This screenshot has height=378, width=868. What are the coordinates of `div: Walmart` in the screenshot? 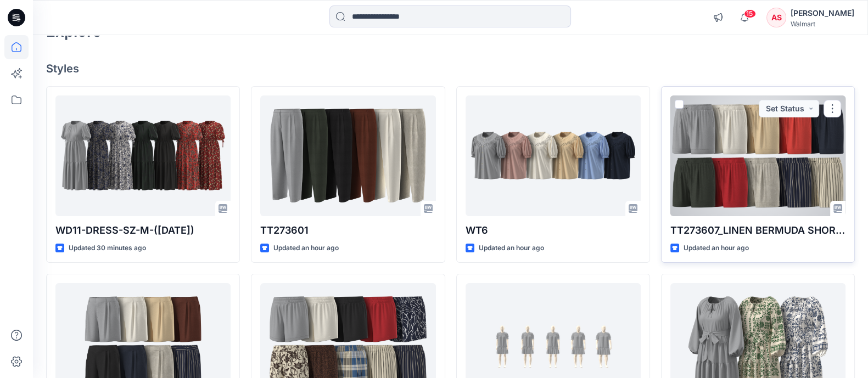 It's located at (822, 24).